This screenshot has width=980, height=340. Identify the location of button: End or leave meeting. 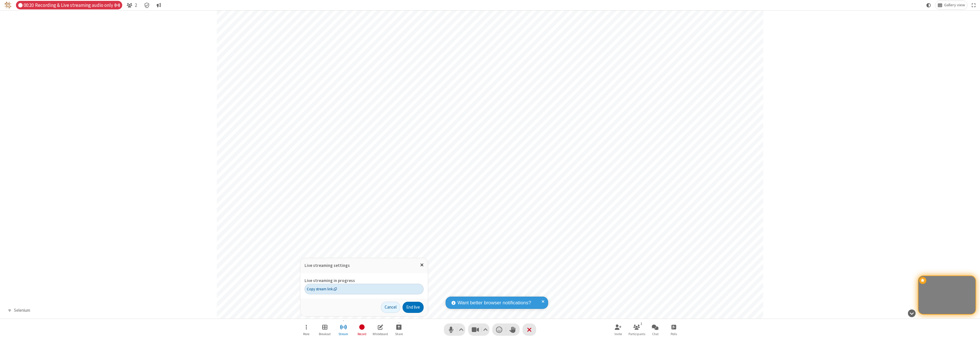
(530, 329).